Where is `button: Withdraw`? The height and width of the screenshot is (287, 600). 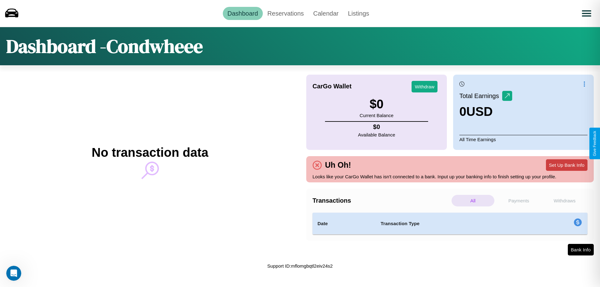
button: Withdraw is located at coordinates (425, 87).